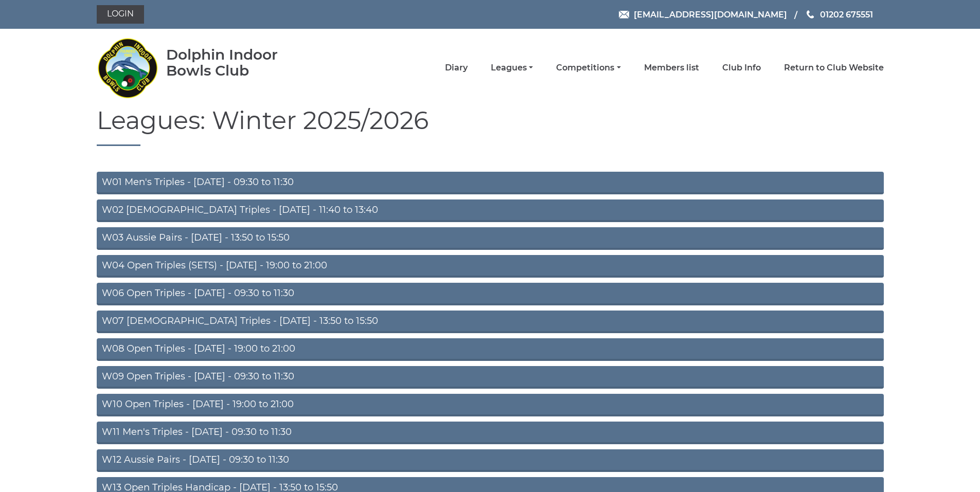  Describe the element at coordinates (456, 68) in the screenshot. I see `a: Diary` at that location.